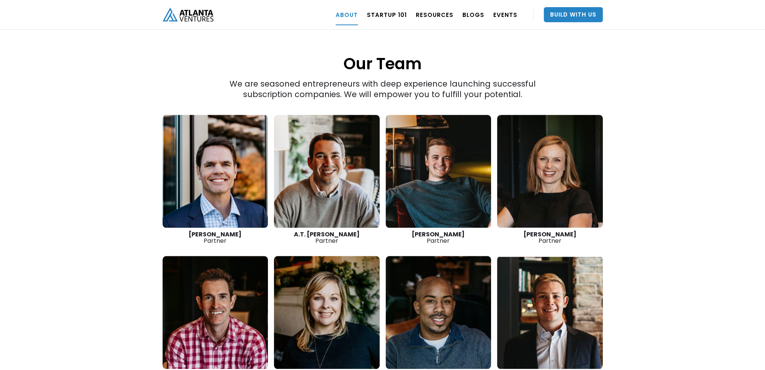  Describe the element at coordinates (347, 15) in the screenshot. I see `a: ABOUT` at that location.